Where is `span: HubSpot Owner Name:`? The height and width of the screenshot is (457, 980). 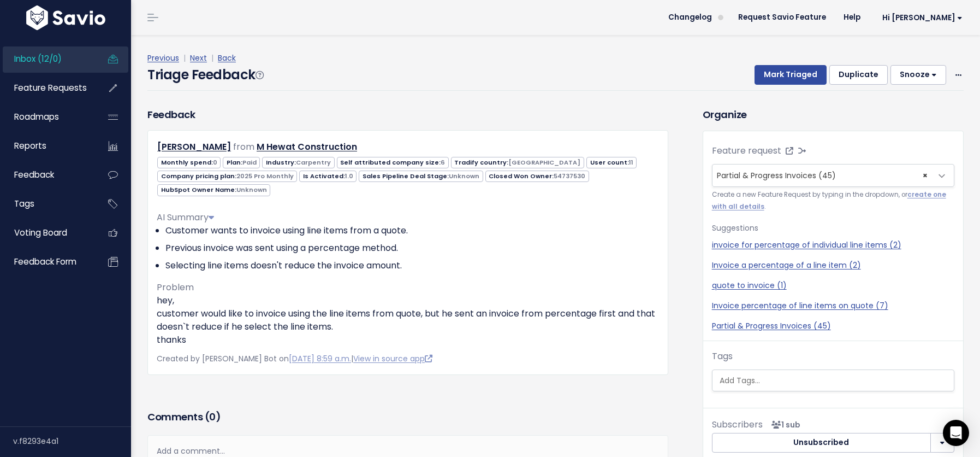 span: HubSpot Owner Name: is located at coordinates (214, 190).